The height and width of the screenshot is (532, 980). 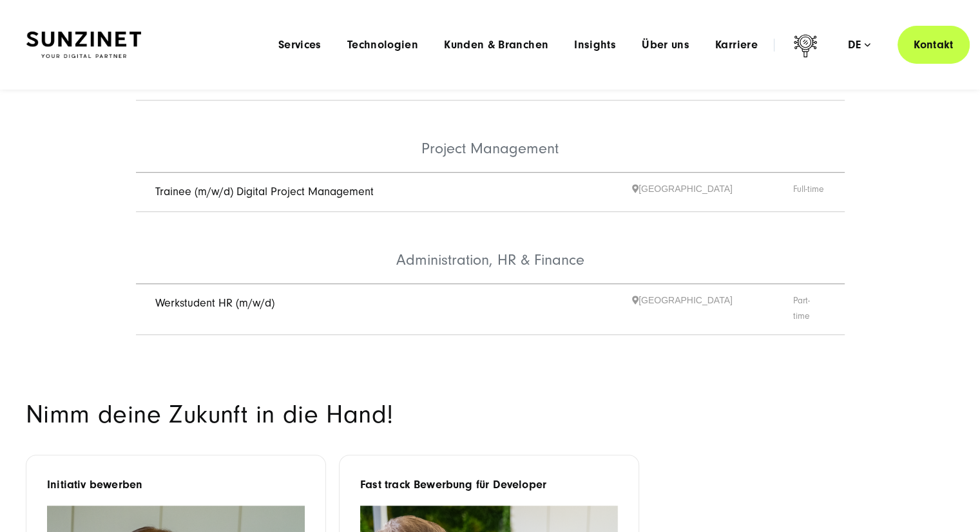 I want to click on div: de, so click(x=859, y=46).